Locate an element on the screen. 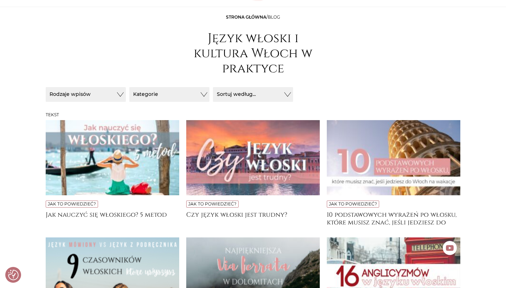 Image resolution: width=506 pixels, height=288 pixels. button: Preferencje co do zgód is located at coordinates (13, 275).